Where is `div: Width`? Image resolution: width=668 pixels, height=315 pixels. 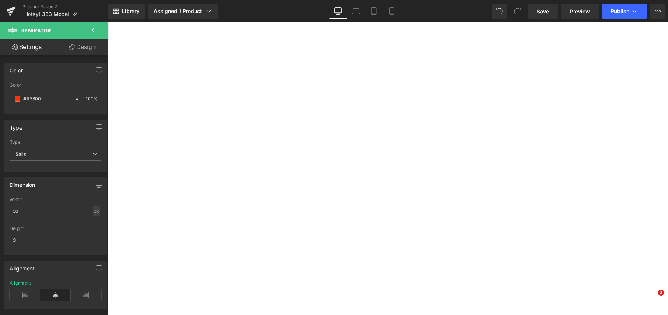 div: Width is located at coordinates (55, 200).